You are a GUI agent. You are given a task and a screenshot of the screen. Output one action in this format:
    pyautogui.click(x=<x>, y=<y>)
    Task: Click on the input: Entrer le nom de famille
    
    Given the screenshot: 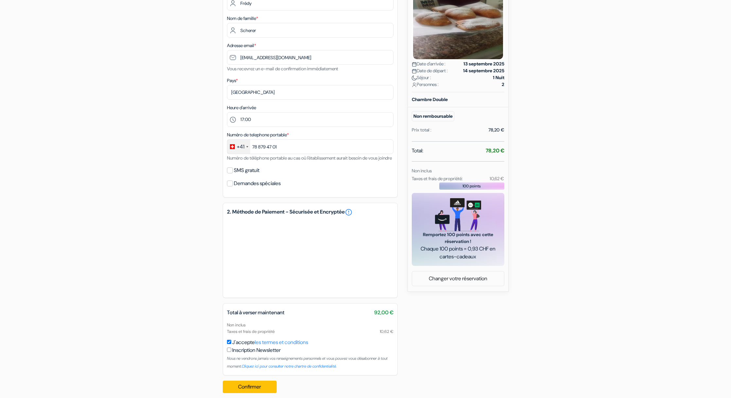 What is the action you would take?
    pyautogui.click(x=310, y=30)
    